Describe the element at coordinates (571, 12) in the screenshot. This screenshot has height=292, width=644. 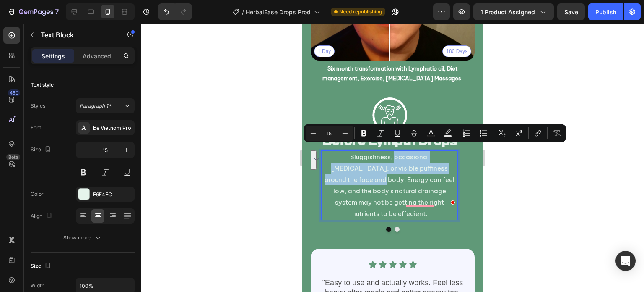
I see `span: Save` at that location.